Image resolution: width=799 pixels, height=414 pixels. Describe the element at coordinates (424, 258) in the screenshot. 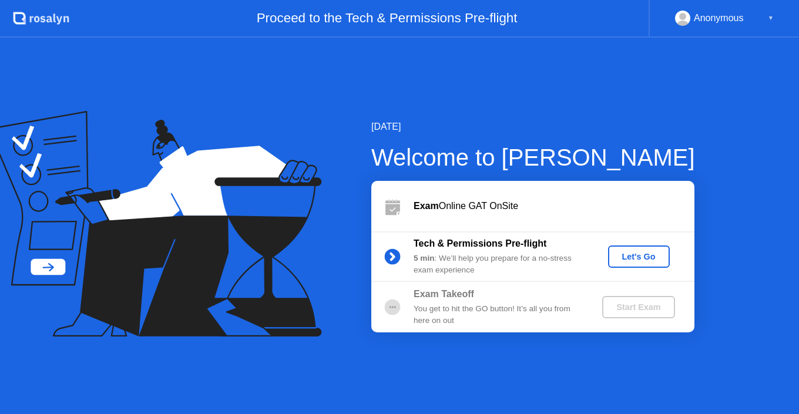

I see `b: 5 min` at that location.